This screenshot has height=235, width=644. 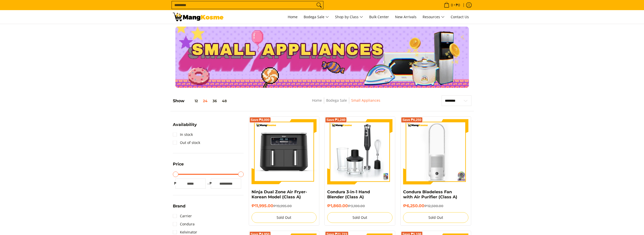 What do you see at coordinates (458, 5) in the screenshot?
I see `span: ₱0` at bounding box center [458, 5].